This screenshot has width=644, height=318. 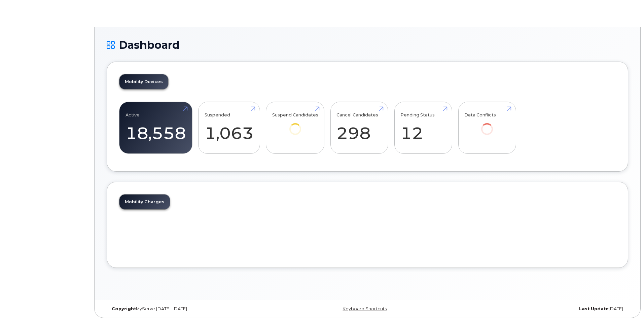 I want to click on a: Suspend Candidates, so click(x=295, y=125).